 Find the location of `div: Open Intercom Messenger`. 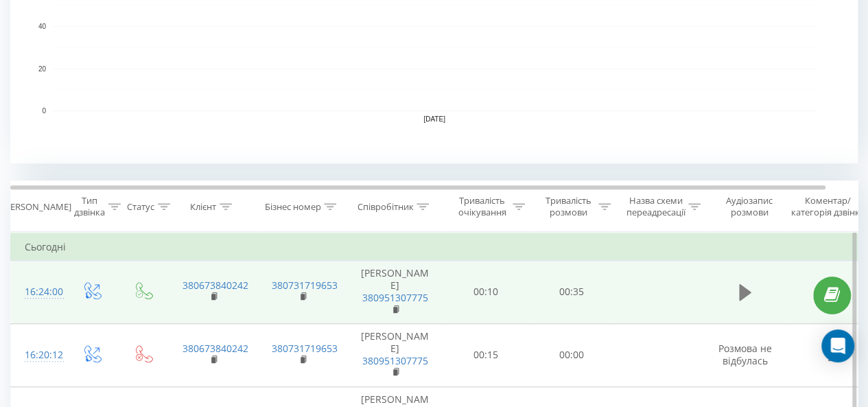

div: Open Intercom Messenger is located at coordinates (838, 346).